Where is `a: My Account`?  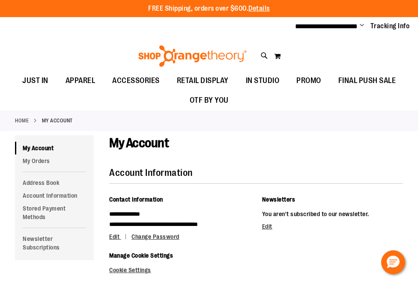 a: My Account is located at coordinates (54, 148).